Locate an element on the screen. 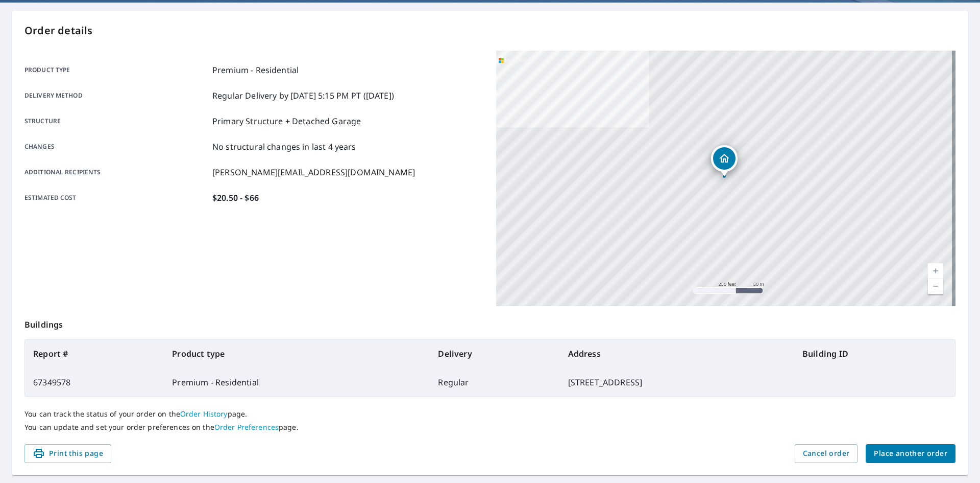 The height and width of the screenshot is (483, 980). a: Order Preferences is located at coordinates (246, 427).